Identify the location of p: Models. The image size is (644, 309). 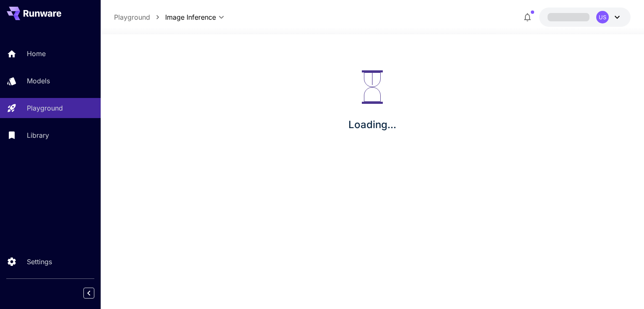
(38, 81).